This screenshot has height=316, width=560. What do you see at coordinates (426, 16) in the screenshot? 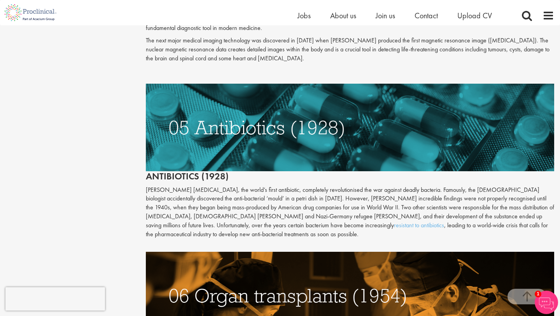
I see `span: Contact` at bounding box center [426, 16].